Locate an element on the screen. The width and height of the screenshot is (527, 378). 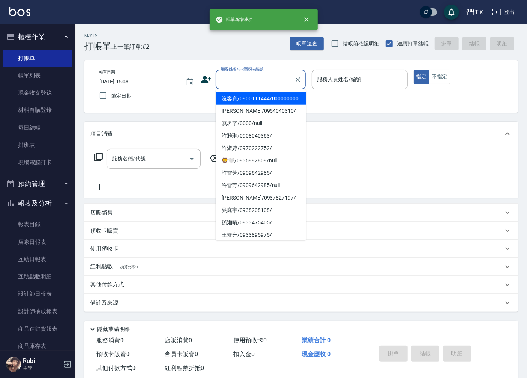
p: 店販銷售 is located at coordinates (101, 213).